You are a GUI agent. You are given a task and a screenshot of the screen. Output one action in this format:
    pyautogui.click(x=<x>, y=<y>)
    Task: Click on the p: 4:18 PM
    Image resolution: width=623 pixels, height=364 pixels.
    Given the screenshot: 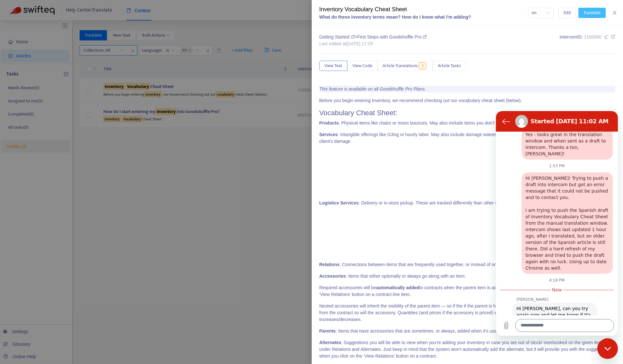 What is the action you would take?
    pyautogui.click(x=61, y=169)
    